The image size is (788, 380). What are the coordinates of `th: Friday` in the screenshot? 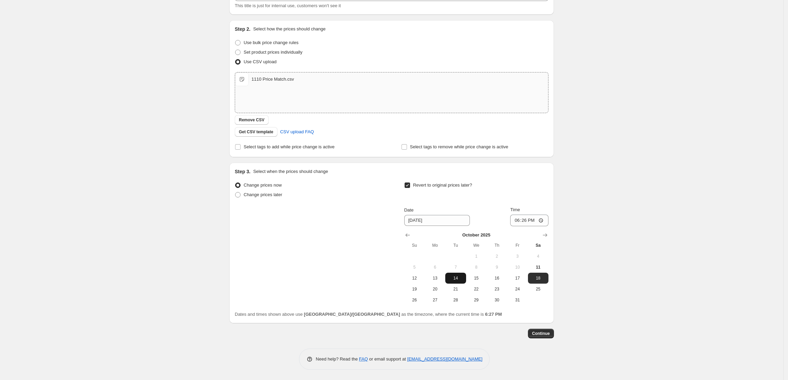 It's located at (517, 245).